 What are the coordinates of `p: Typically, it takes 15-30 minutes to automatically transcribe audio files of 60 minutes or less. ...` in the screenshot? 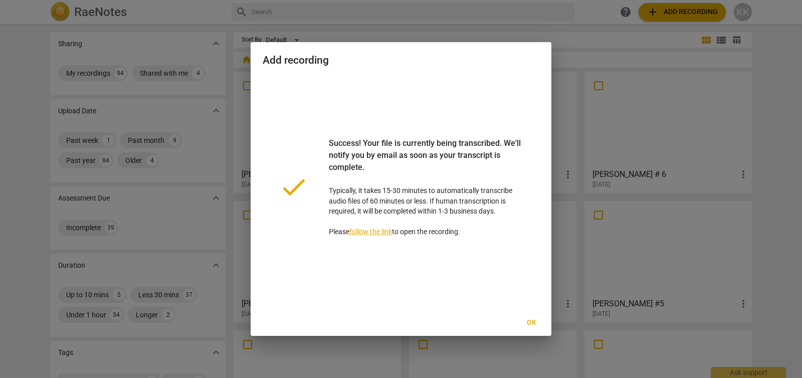 It's located at (426, 187).